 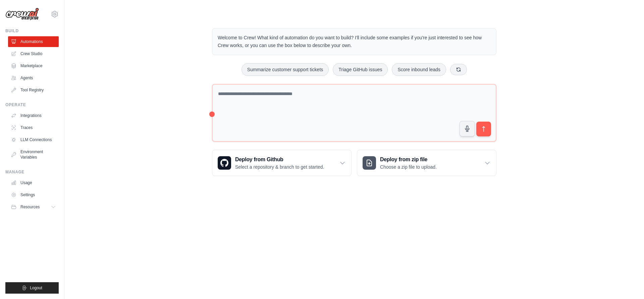 I want to click on h3: Deploy from zip file, so click(x=409, y=159).